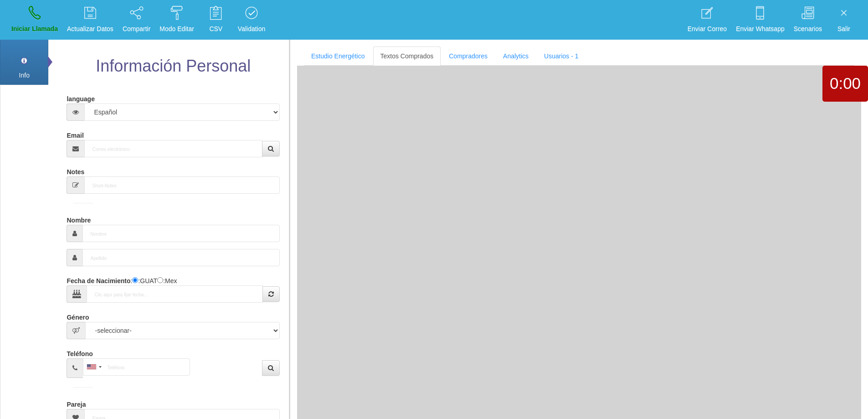 The height and width of the screenshot is (419, 868). What do you see at coordinates (338, 56) in the screenshot?
I see `a: Estudio Energético` at bounding box center [338, 56].